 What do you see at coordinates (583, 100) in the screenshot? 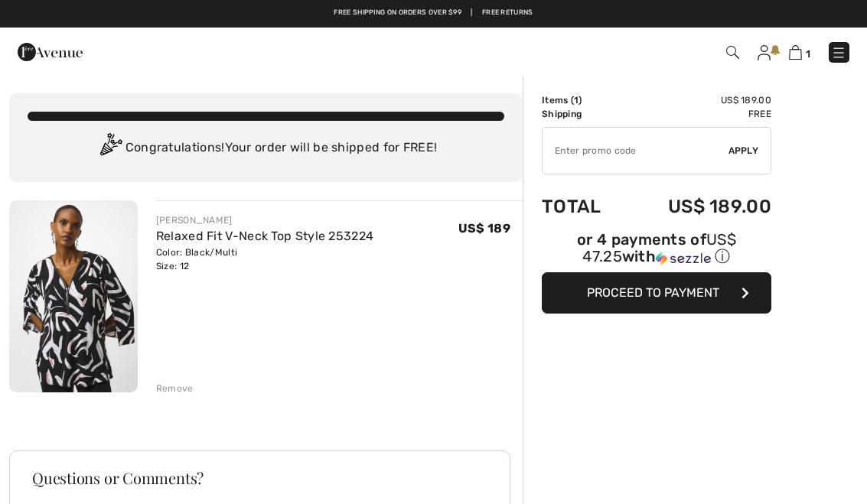
I see `td: Items ( )` at bounding box center [583, 100].